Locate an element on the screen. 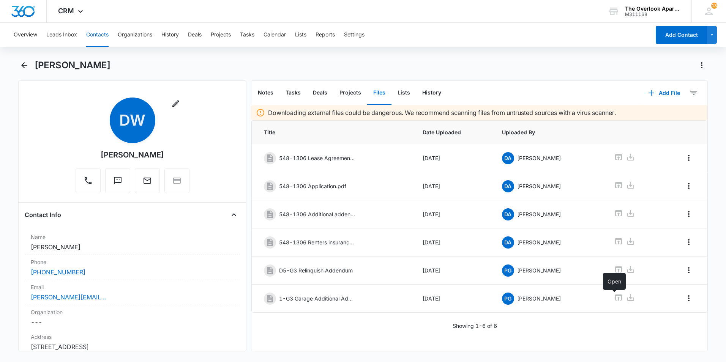 This screenshot has height=362, width=726. button: Email is located at coordinates (147, 181).